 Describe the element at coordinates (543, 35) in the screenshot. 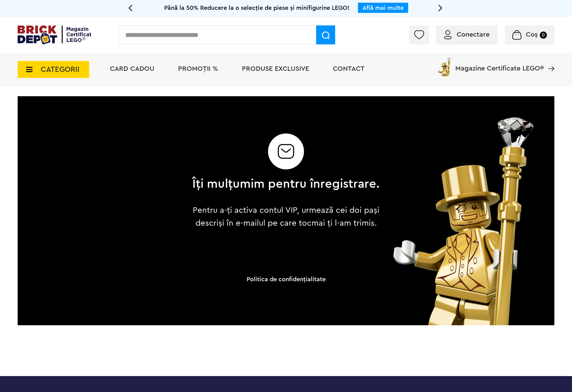

I see `small: 0` at that location.